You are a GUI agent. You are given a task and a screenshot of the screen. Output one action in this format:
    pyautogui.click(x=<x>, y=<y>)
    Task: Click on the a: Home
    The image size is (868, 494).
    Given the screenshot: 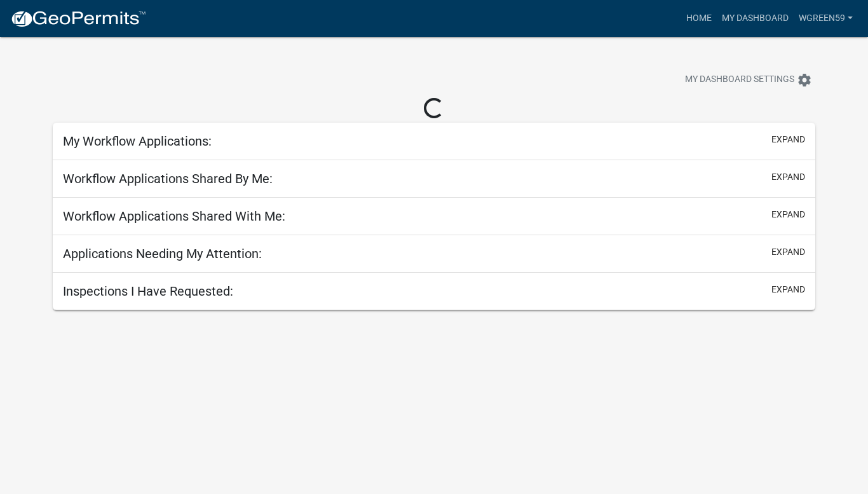 What is the action you would take?
    pyautogui.click(x=699, y=19)
    